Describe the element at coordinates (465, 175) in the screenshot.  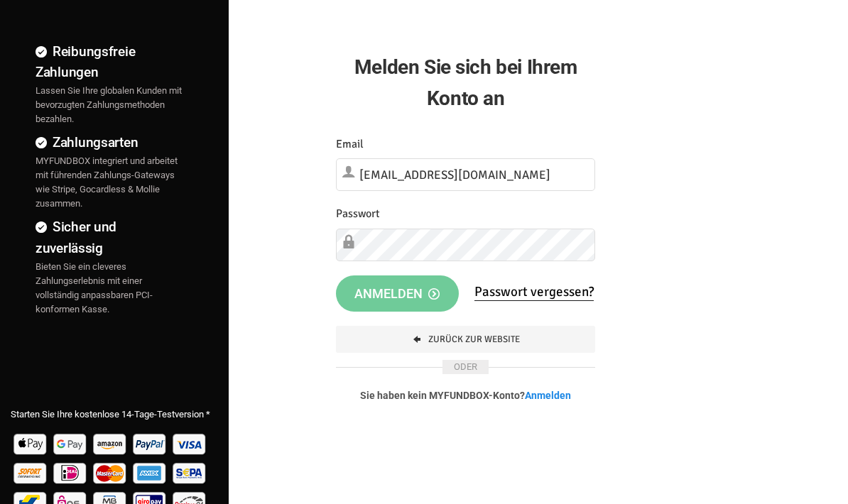
I see `input: Email` at that location.